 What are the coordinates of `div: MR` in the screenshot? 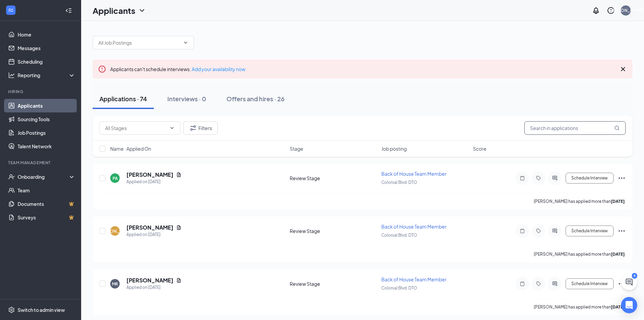 It's located at (115, 283).